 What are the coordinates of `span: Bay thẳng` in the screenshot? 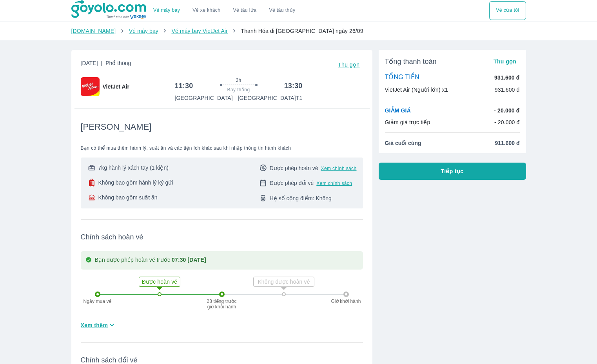 It's located at (239, 90).